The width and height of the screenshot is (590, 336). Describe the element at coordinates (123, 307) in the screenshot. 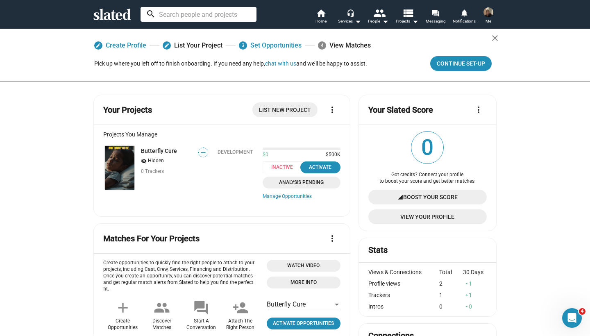

I see `mat-icon: add` at that location.